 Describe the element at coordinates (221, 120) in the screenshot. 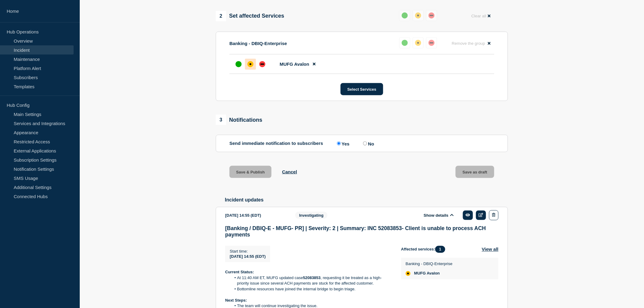

I see `span: 3` at that location.